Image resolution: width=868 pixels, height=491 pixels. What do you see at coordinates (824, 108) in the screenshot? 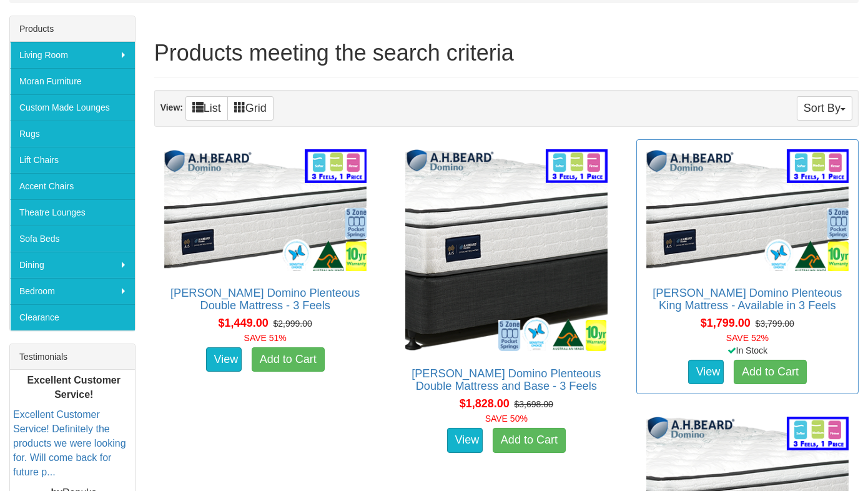
I see `button: Sort By` at bounding box center [824, 108].